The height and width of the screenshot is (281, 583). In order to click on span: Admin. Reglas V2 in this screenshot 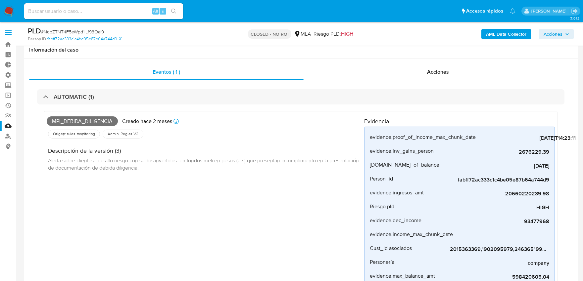, I will do `click(123, 134)`.